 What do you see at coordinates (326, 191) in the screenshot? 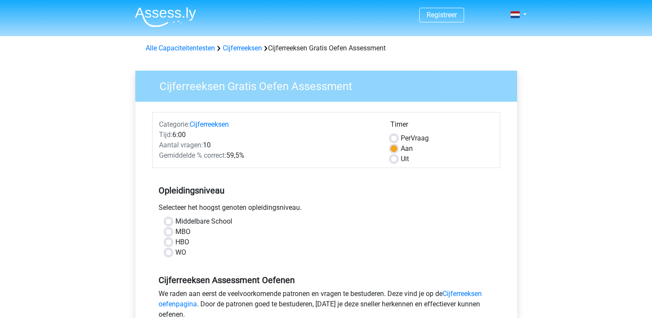
I see `h5: Opleidingsniveau` at bounding box center [326, 191].